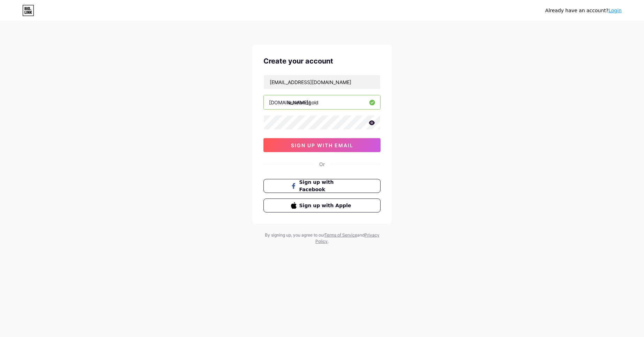 This screenshot has height=337, width=644. Describe the element at coordinates (326, 205) in the screenshot. I see `span: Sign up with Apple` at that location.